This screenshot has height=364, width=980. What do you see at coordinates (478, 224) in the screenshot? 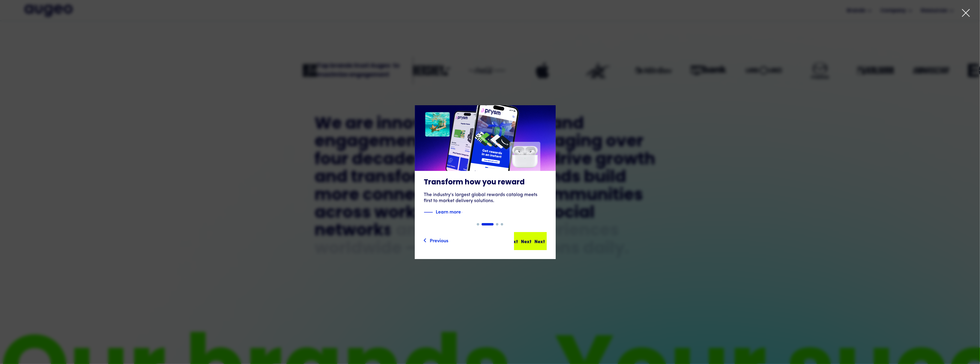
I see `div: Show slide 1 of 4` at bounding box center [478, 224].